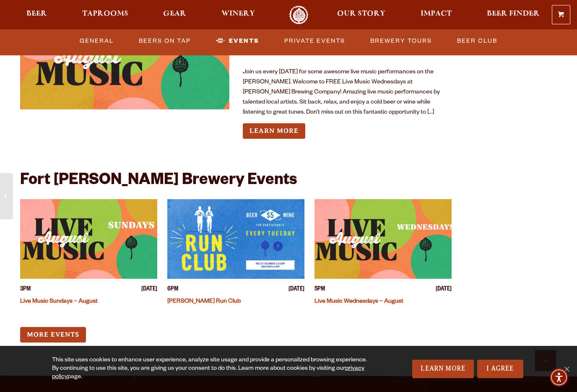 The height and width of the screenshot is (392, 577). What do you see at coordinates (105, 14) in the screenshot?
I see `span: Taprooms` at bounding box center [105, 14].